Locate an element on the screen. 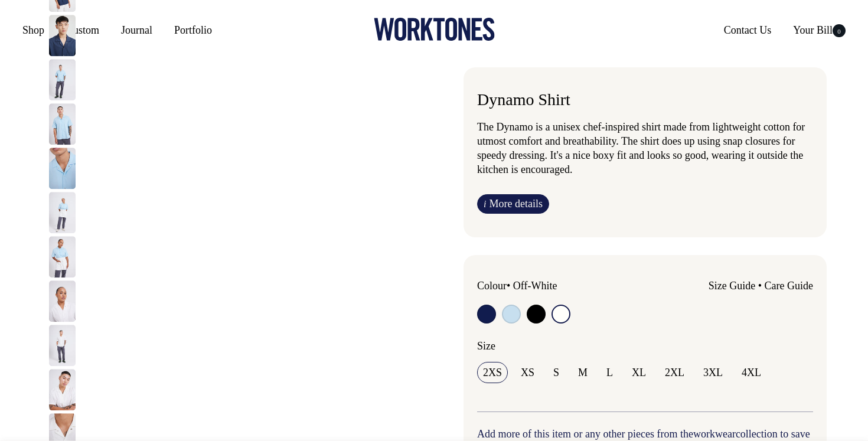 The image size is (868, 441). span: 4XL is located at coordinates (751, 373).